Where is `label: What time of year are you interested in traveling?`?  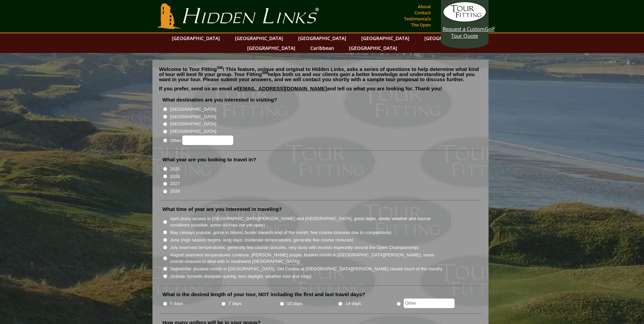
label: What time of year are you interested in traveling? is located at coordinates (223, 209).